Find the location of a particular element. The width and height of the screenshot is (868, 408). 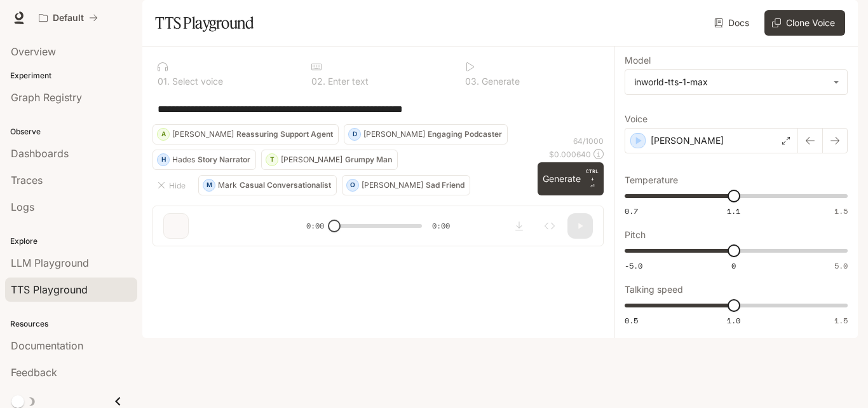

button: Hide is located at coordinates (173, 185).